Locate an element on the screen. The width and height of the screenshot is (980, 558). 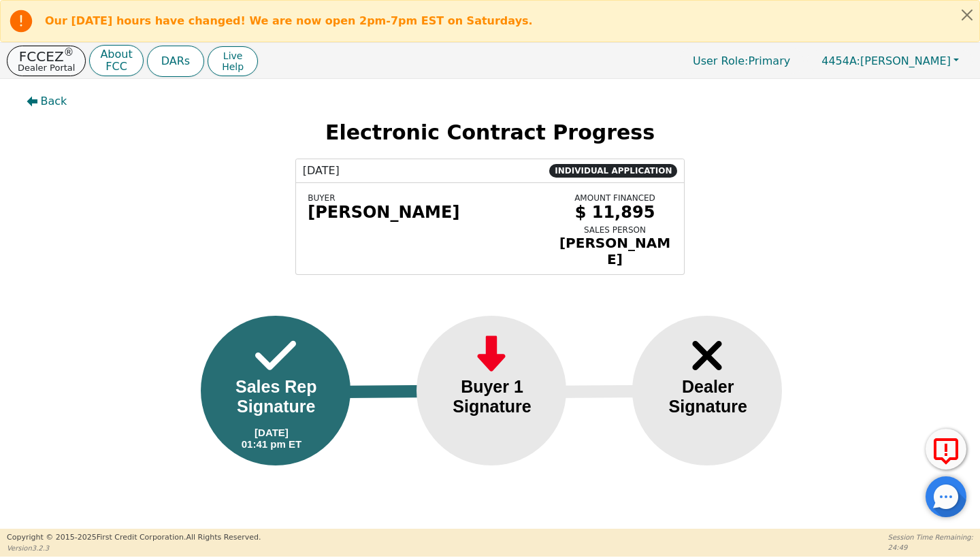
p: Primary is located at coordinates (741, 61).